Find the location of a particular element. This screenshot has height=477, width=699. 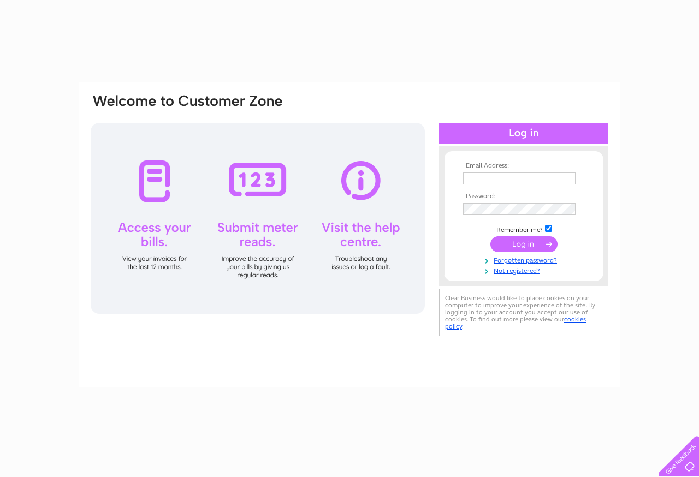

a: Not registered? is located at coordinates (525, 270).